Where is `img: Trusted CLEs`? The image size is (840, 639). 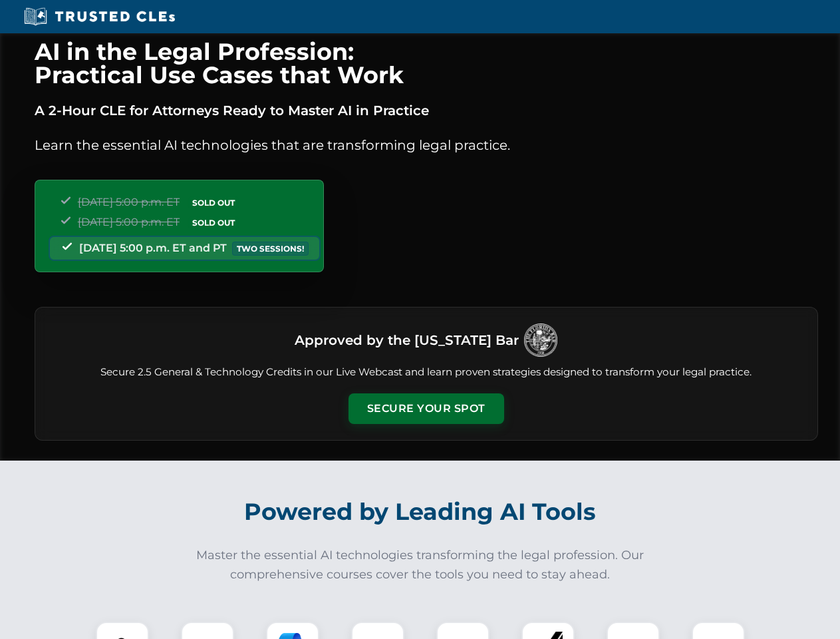
img: Trusted CLEs is located at coordinates (99, 17).